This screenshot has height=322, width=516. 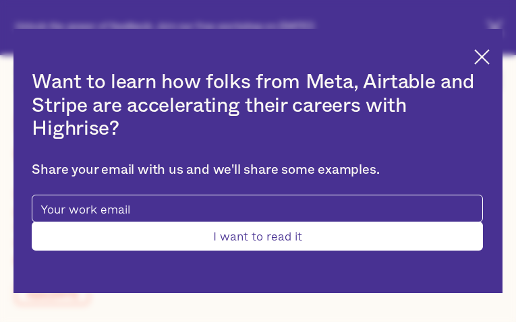 I want to click on h2: Want to learn how folks from Meta, Airtable and Stripe are accelerating their careers with Highrise?, so click(x=257, y=106).